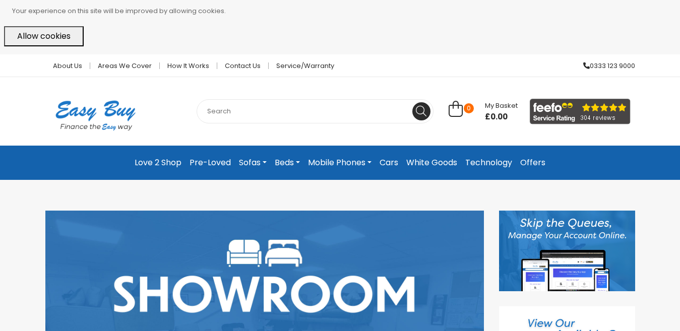  Describe the element at coordinates (483, 112) in the screenshot. I see `a: 0 My Basket £0.00` at that location.